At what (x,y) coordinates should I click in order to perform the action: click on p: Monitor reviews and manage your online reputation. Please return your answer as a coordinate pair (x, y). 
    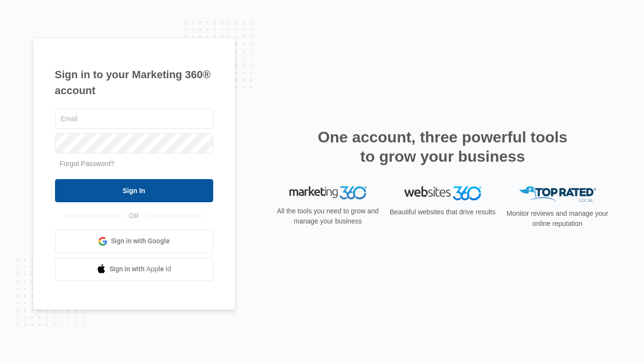
    Looking at the image, I should click on (557, 219).